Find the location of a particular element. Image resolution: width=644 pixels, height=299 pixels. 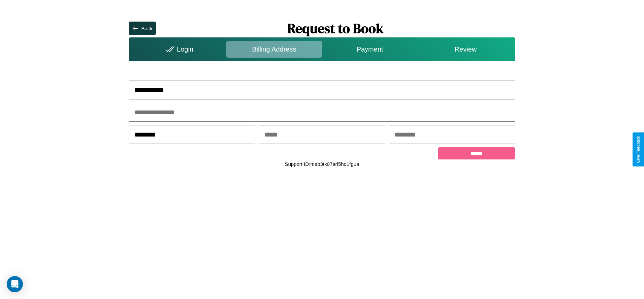

h1: Request to Book is located at coordinates (336, 28).